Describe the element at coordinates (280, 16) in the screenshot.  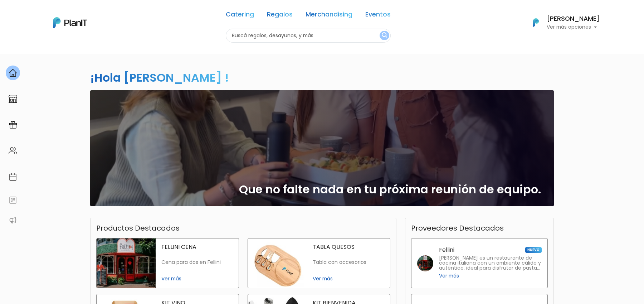
I see `a: Regalos` at that location.